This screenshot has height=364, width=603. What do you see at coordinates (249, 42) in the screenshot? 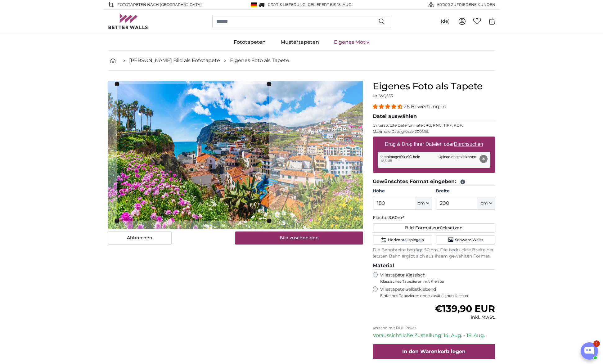
I see `a: Fototapeten` at bounding box center [249, 42].